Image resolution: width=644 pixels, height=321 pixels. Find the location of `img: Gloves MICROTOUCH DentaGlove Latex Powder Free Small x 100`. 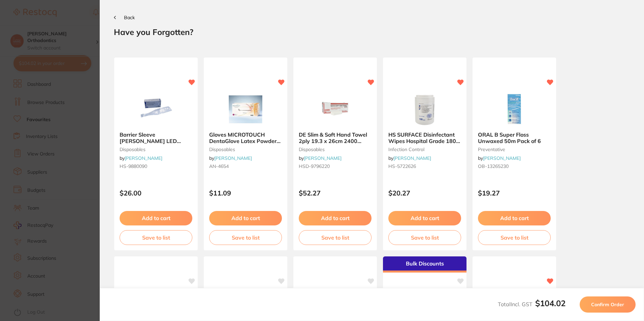

img: Gloves MICROTOUCH DentaGlove Latex Powder Free Small x 100 is located at coordinates (246, 109).